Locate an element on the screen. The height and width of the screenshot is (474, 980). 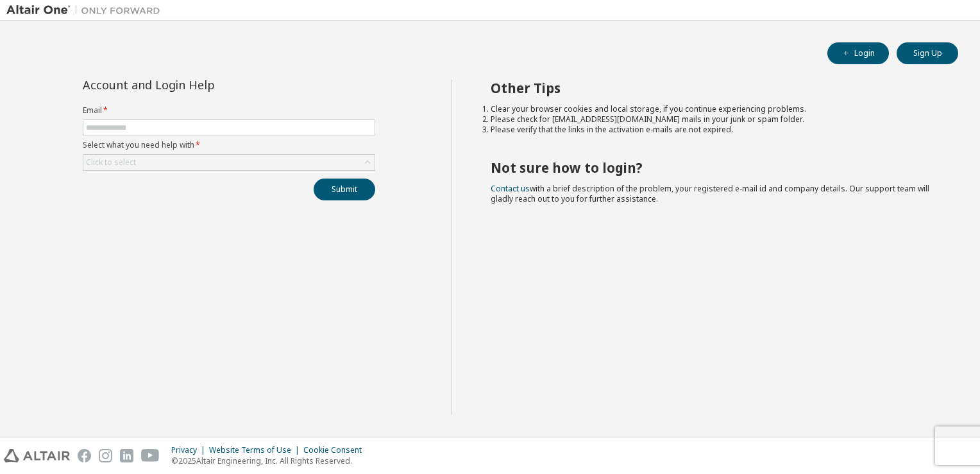
img: instagram.svg is located at coordinates (105, 455).